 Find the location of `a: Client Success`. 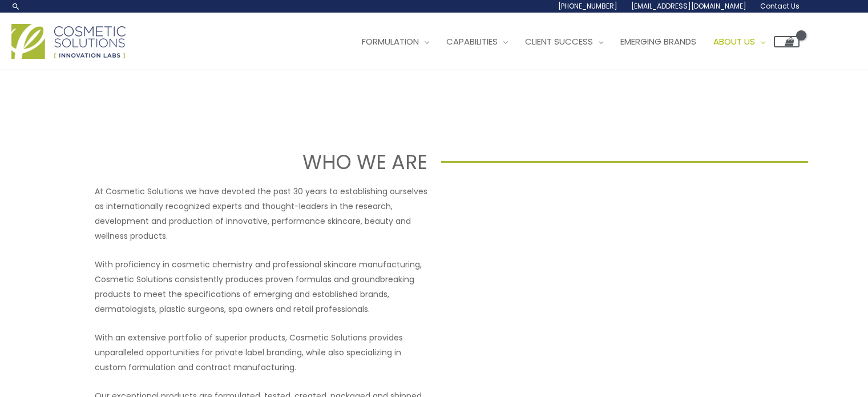

a: Client Success is located at coordinates (564, 41).